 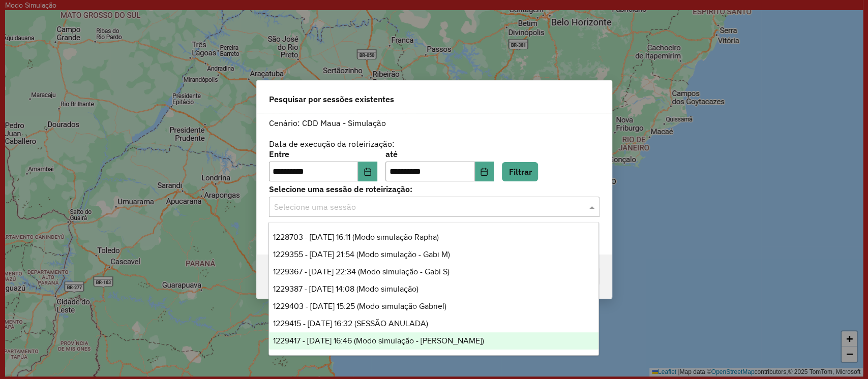 I want to click on label: Cenário: CDD Maua - Simulação, so click(x=327, y=123).